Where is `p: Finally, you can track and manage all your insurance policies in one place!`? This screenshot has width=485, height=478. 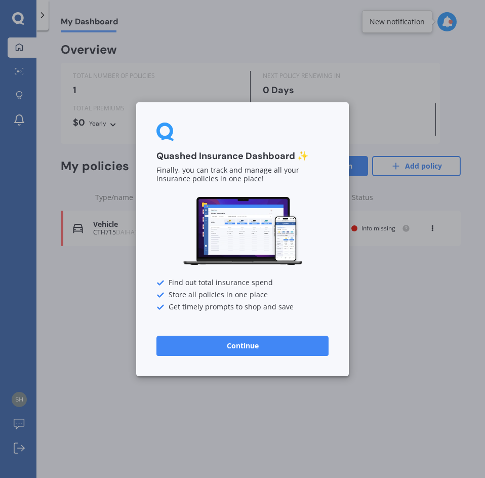 p: Finally, you can track and manage all your insurance policies in one place! is located at coordinates (242, 175).